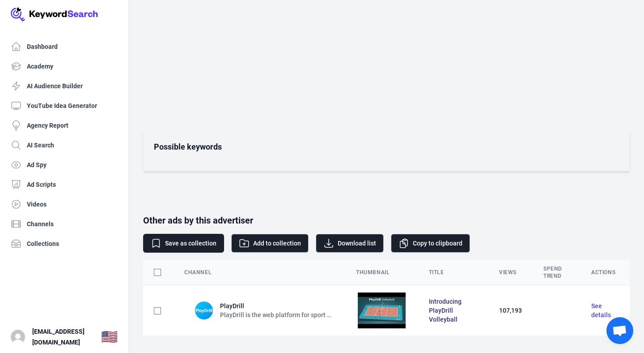 The width and height of the screenshot is (644, 353). What do you see at coordinates (64, 145) in the screenshot?
I see `a: AI Search` at bounding box center [64, 145].